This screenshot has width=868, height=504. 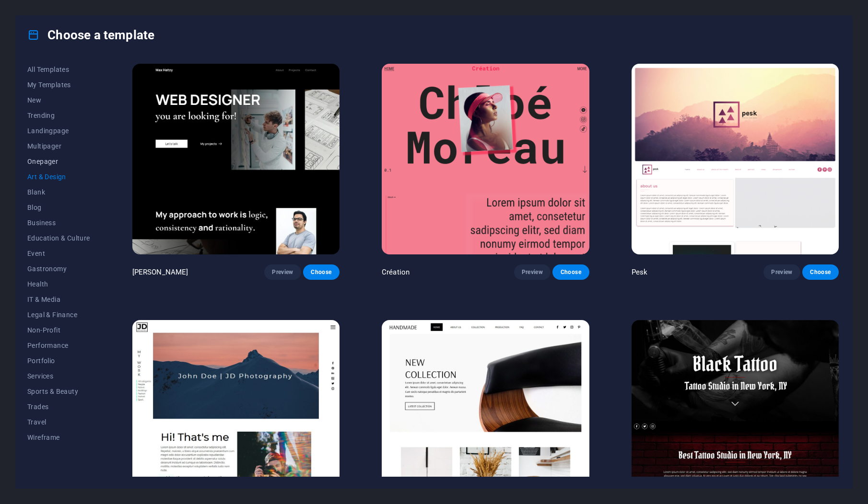 What do you see at coordinates (59, 100) in the screenshot?
I see `span: New` at bounding box center [59, 100].